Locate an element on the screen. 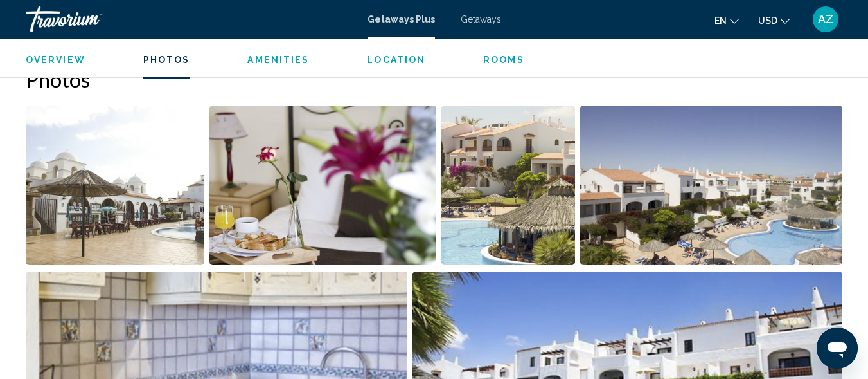 The height and width of the screenshot is (379, 868). button: Photos is located at coordinates (166, 59).